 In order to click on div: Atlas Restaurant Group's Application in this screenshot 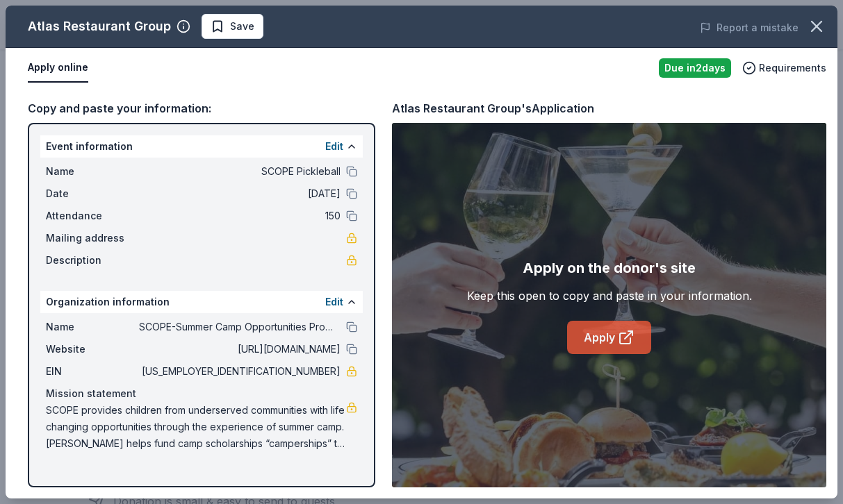, I will do `click(493, 108)`.